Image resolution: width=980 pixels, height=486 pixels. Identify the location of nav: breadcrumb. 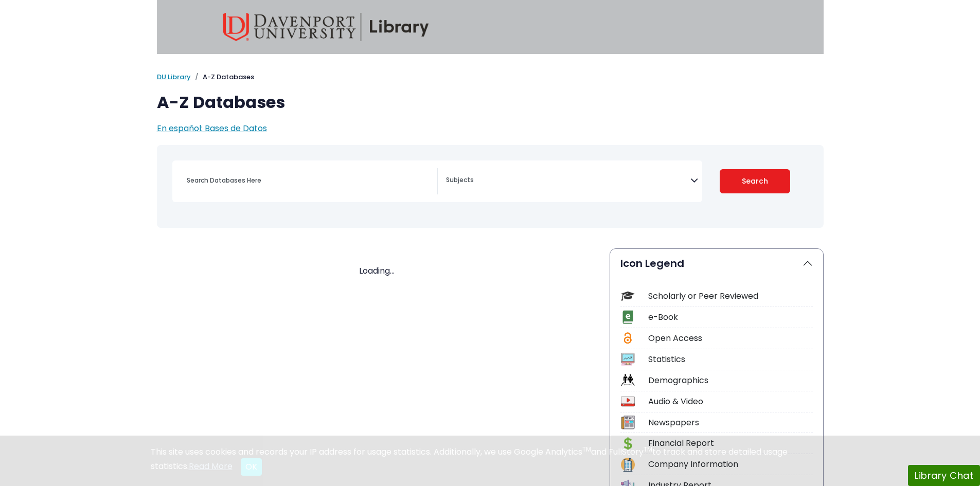
(490, 77).